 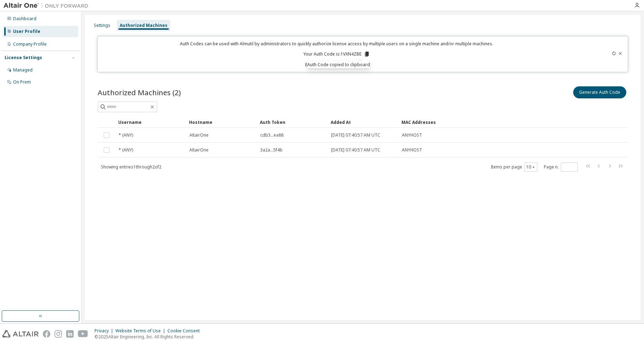 What do you see at coordinates (105, 331) in the screenshot?
I see `div: Privacy` at bounding box center [105, 331].